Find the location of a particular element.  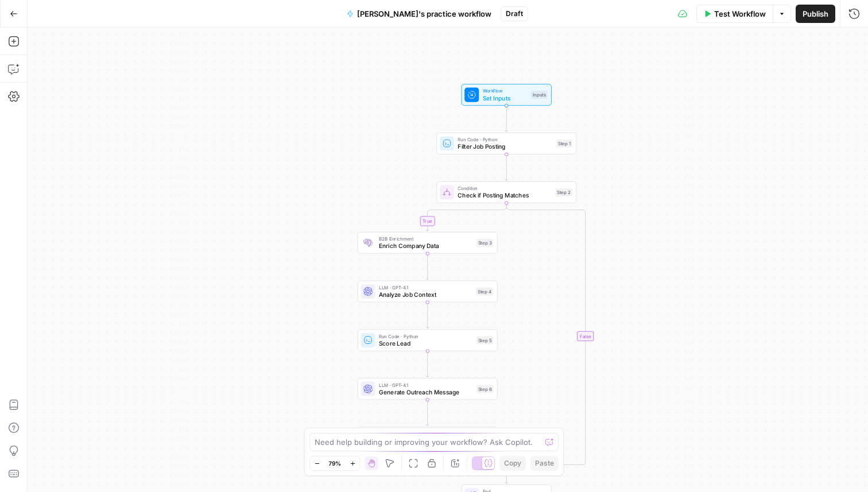

g: Edge from start to step_1 is located at coordinates (506, 119).